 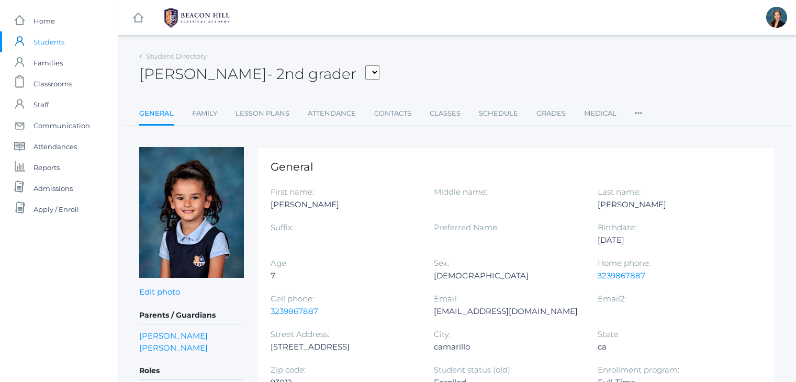 I want to click on a: Contacts, so click(x=393, y=114).